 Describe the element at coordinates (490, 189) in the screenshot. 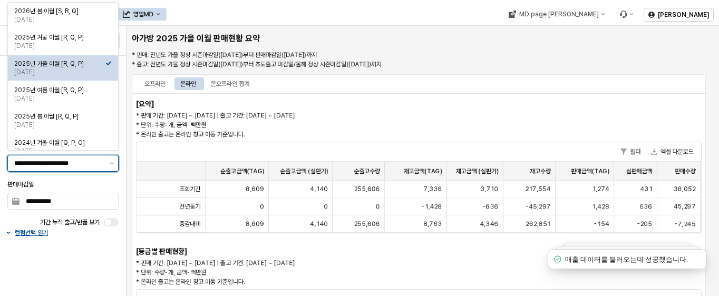

I see `span: 3,710` at that location.